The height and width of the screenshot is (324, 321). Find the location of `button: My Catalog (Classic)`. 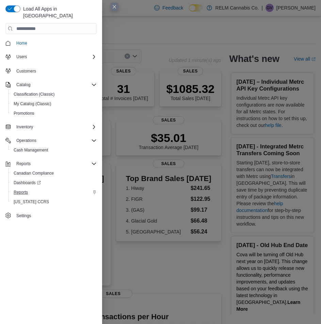

button: My Catalog (Classic) is located at coordinates (54, 104).